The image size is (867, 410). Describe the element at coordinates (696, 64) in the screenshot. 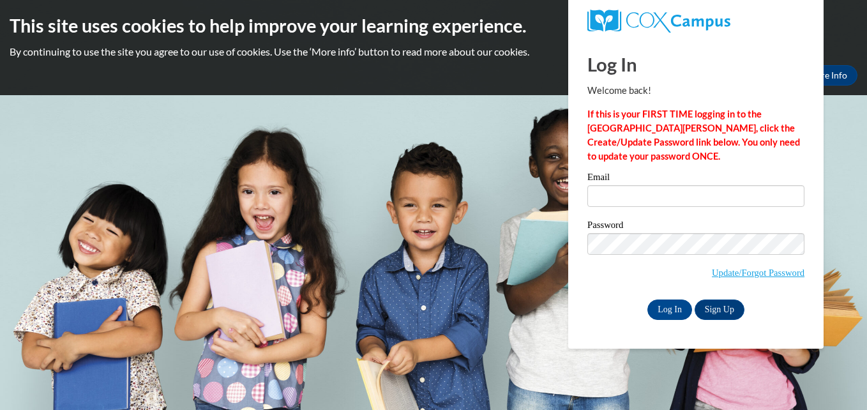

I see `h1: Log In` at that location.